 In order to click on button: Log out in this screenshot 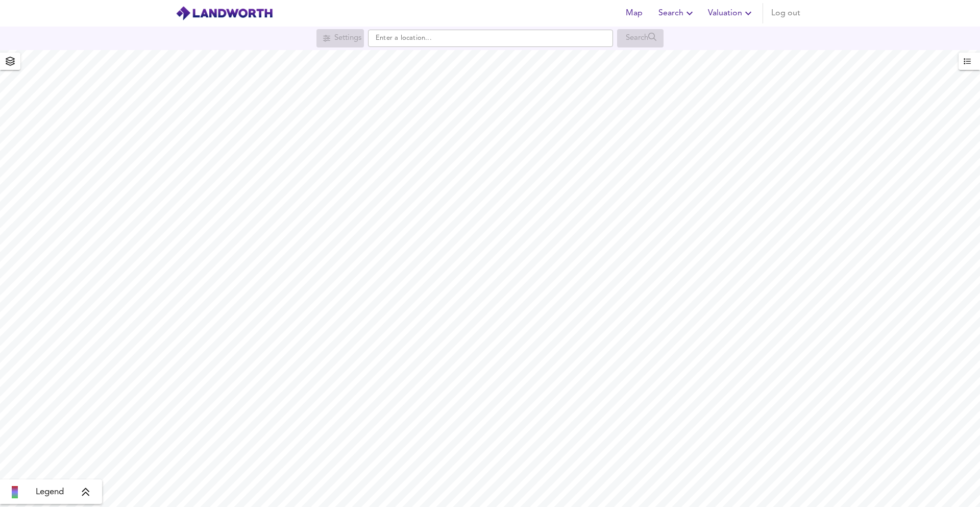, I will do `click(785, 13)`.